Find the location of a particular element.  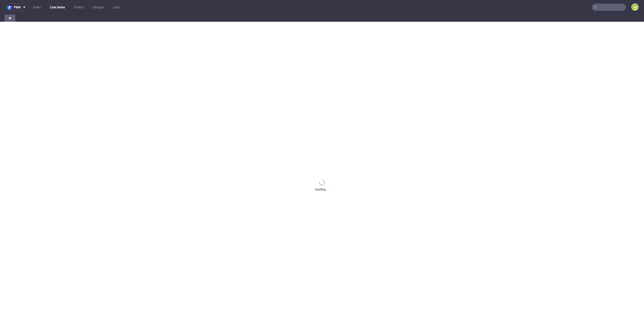

figcaption: JW is located at coordinates (635, 7).